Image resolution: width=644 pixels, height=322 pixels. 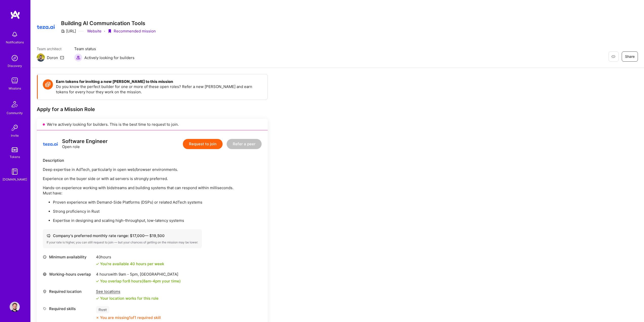 I want to click on img: Actively looking for builders, so click(x=78, y=58).